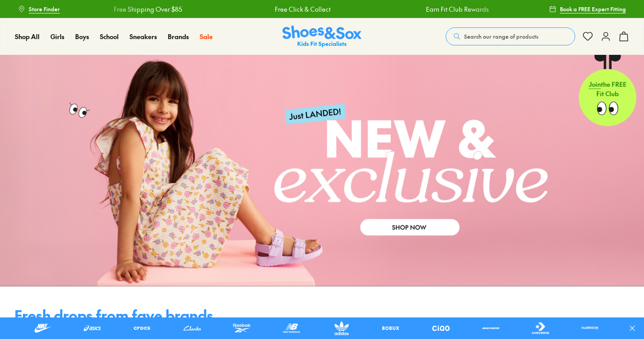 The height and width of the screenshot is (339, 644). Describe the element at coordinates (82, 36) in the screenshot. I see `a: Boys` at that location.